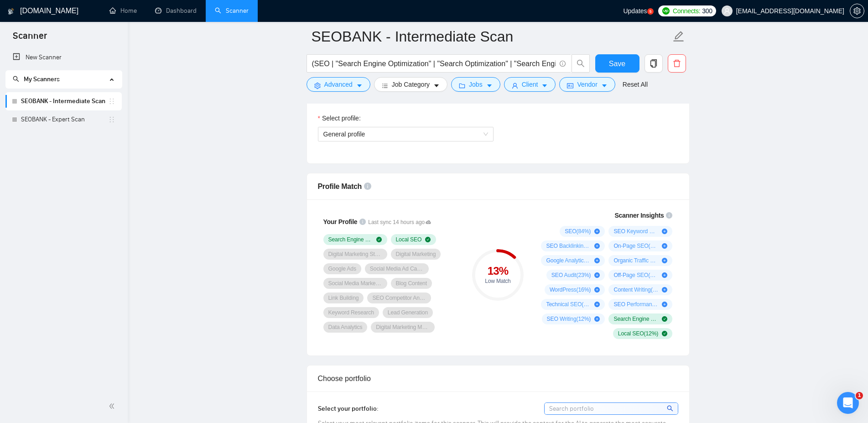  What do you see at coordinates (498, 379) in the screenshot?
I see `div: Choose portfolio` at bounding box center [498, 379].